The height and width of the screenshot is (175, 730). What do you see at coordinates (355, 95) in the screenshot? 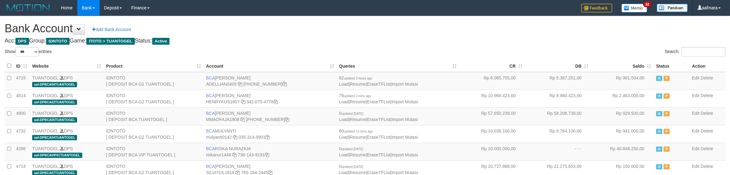
I see `span: 76` at bounding box center [355, 95].